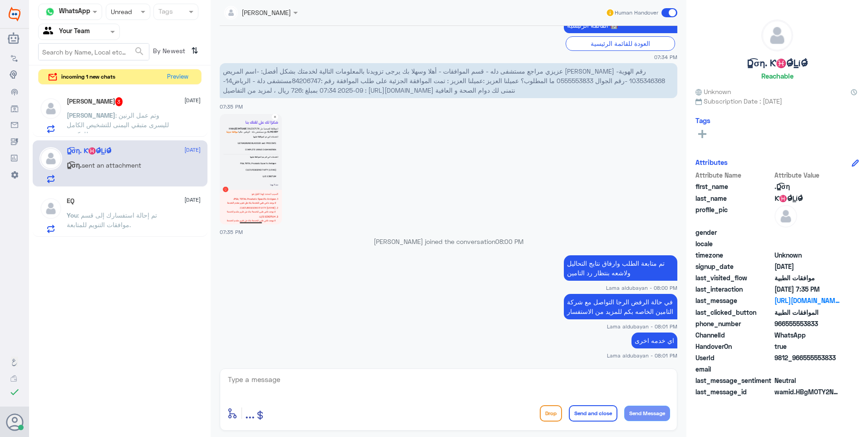 The width and height of the screenshot is (868, 437). Describe the element at coordinates (111, 165) in the screenshot. I see `span: sent an attachment` at that location.